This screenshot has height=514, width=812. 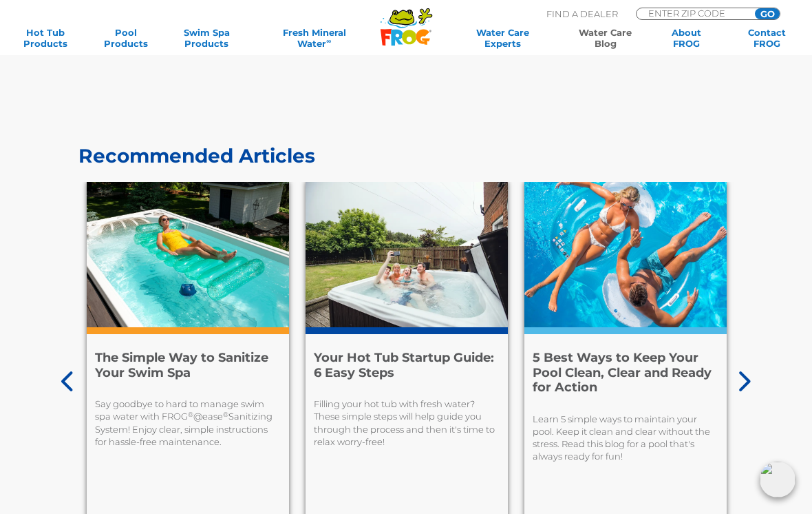 I want to click on a: Swim SpaProducts, so click(x=207, y=38).